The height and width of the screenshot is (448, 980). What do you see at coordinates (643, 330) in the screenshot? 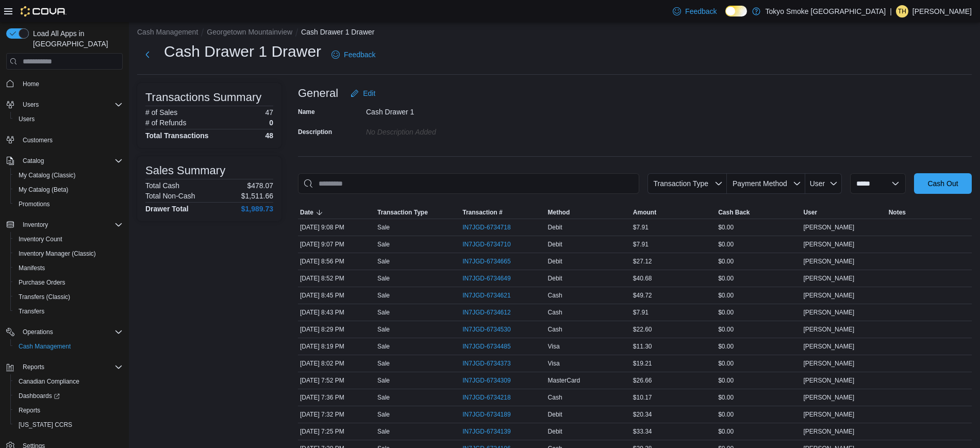
I see `span: $22.60` at bounding box center [643, 330].